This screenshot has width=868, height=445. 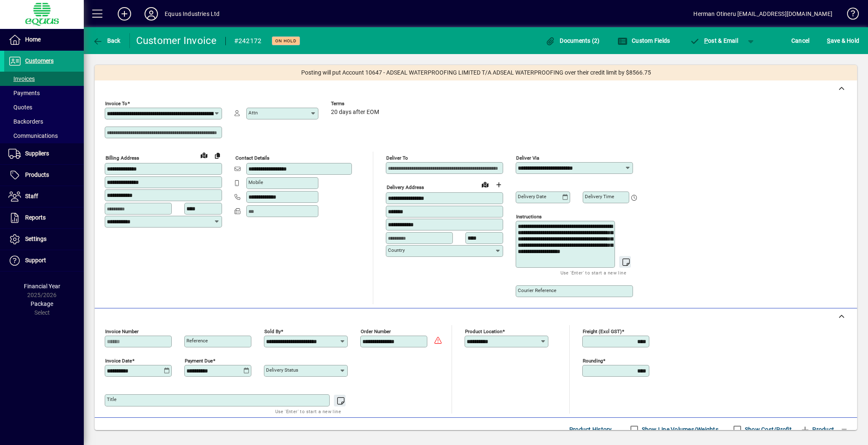 I want to click on mat-label: Delivery status, so click(x=282, y=371).